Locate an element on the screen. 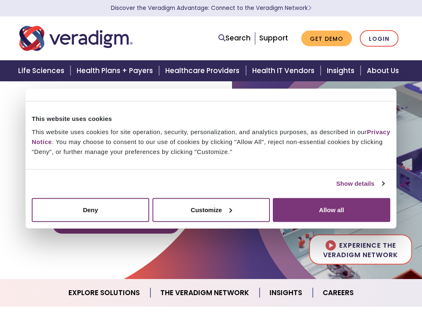 The image size is (422, 317). div: This website uses cookies for site operation, security, personalization, and analytics purposes, ... is located at coordinates (211, 141).